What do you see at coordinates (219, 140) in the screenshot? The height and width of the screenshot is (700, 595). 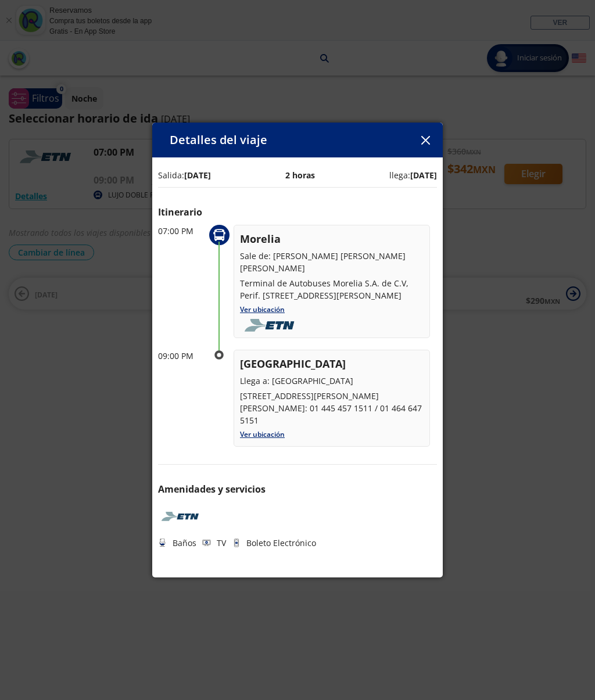 I see `p: Detalles del viaje` at bounding box center [219, 140].